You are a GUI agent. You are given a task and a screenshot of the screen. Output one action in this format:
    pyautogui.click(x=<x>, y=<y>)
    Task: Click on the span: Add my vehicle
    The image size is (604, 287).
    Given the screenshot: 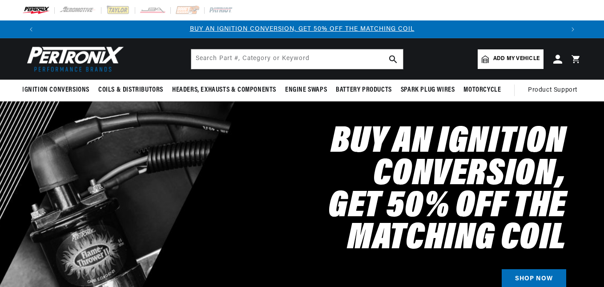 What is the action you would take?
    pyautogui.click(x=517, y=59)
    